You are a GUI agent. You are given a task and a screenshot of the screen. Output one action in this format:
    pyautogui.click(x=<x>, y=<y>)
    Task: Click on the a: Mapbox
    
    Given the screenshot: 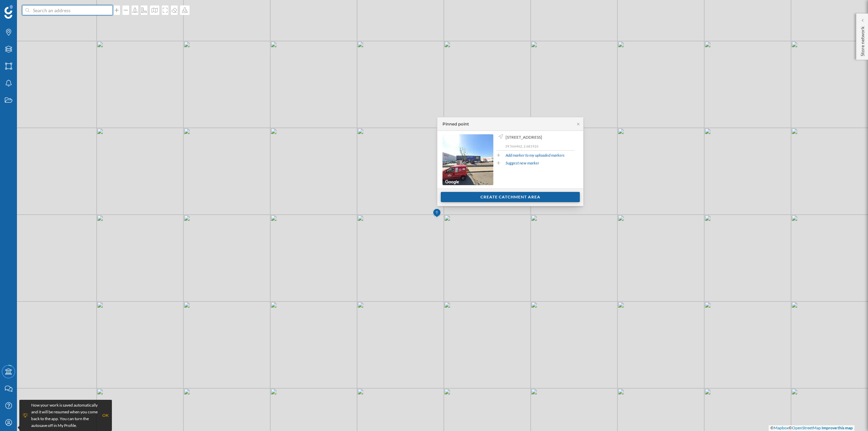 What is the action you would take?
    pyautogui.click(x=781, y=428)
    